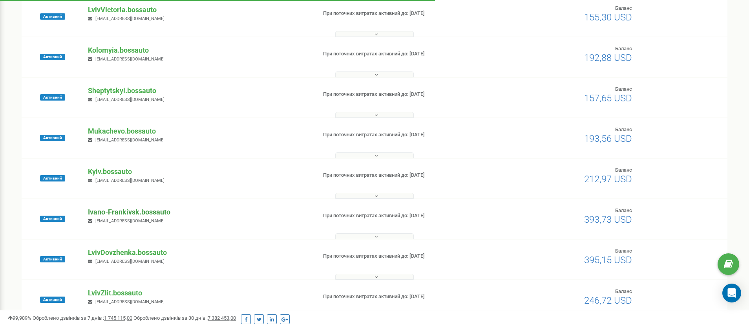 The width and height of the screenshot is (749, 328). Describe the element at coordinates (608, 300) in the screenshot. I see `span: 246,72 USD` at that location.